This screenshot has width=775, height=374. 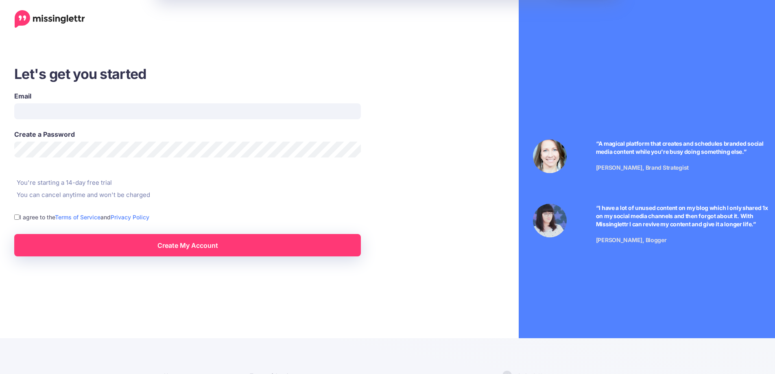 What do you see at coordinates (550, 220) in the screenshot?
I see `img: Testimonial by Jeniffer Kosche` at bounding box center [550, 220].